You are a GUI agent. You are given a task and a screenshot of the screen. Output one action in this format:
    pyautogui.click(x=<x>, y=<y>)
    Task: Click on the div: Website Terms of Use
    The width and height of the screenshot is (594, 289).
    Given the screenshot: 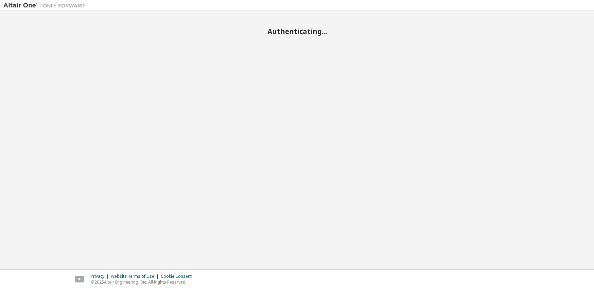 What is the action you would take?
    pyautogui.click(x=136, y=276)
    